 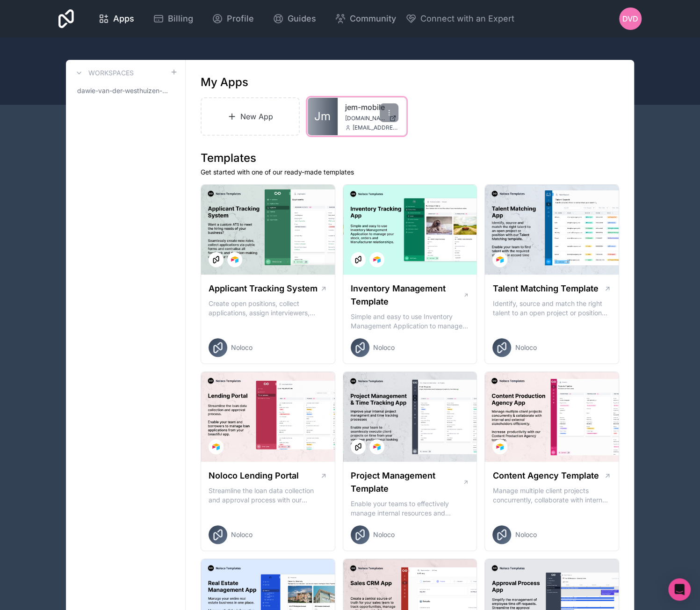 What do you see at coordinates (467, 19) in the screenshot?
I see `span: Connect with an Expert` at bounding box center [467, 19].